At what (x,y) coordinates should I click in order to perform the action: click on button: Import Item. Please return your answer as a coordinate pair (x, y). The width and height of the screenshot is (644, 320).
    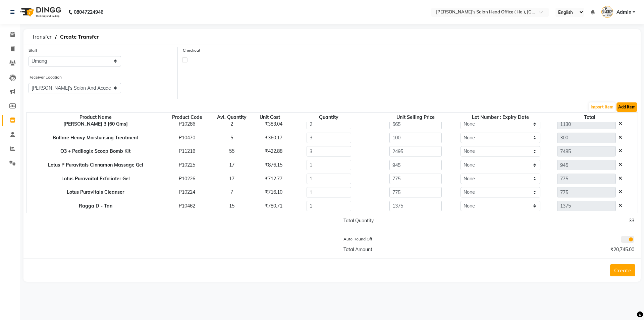
    Looking at the image, I should click on (602, 107).